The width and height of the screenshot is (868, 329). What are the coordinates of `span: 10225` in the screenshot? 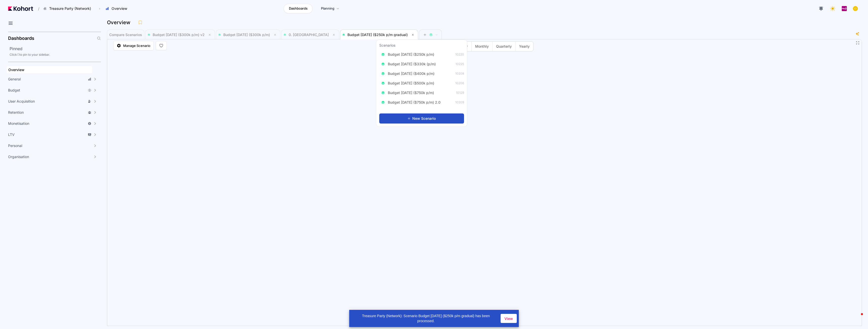 It's located at (460, 64).